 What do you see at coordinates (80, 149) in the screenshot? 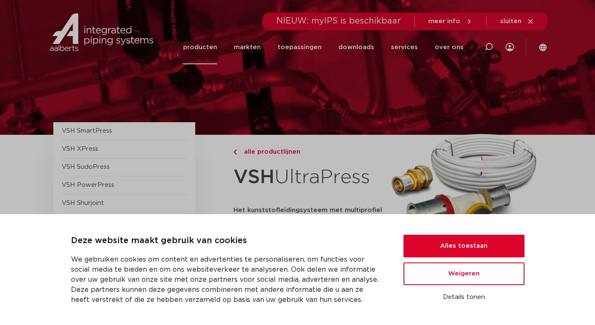
I see `a: VSH XPress` at bounding box center [80, 149].